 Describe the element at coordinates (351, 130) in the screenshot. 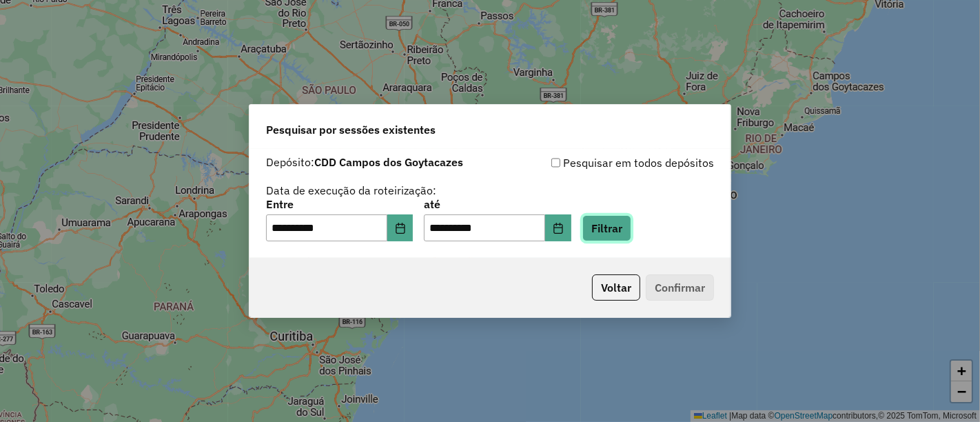

I see `span: Pesquisar por sessões existentes` at that location.